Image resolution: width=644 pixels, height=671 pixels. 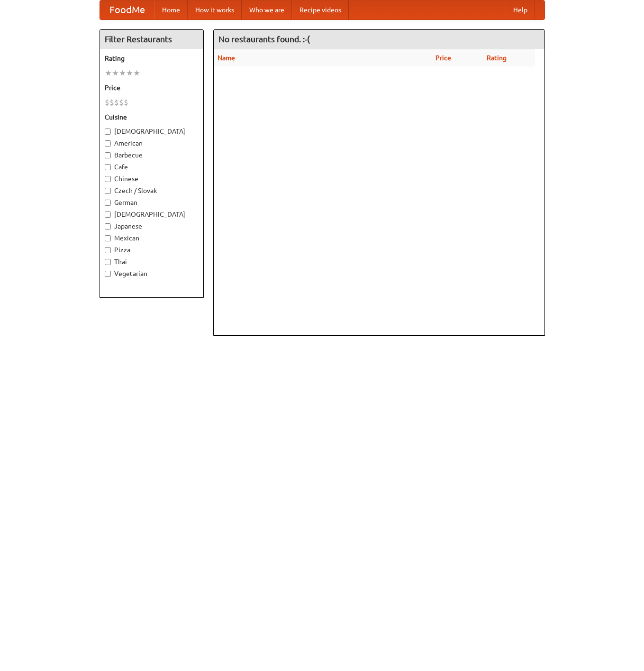 What do you see at coordinates (443, 58) in the screenshot?
I see `a: Price` at bounding box center [443, 58].